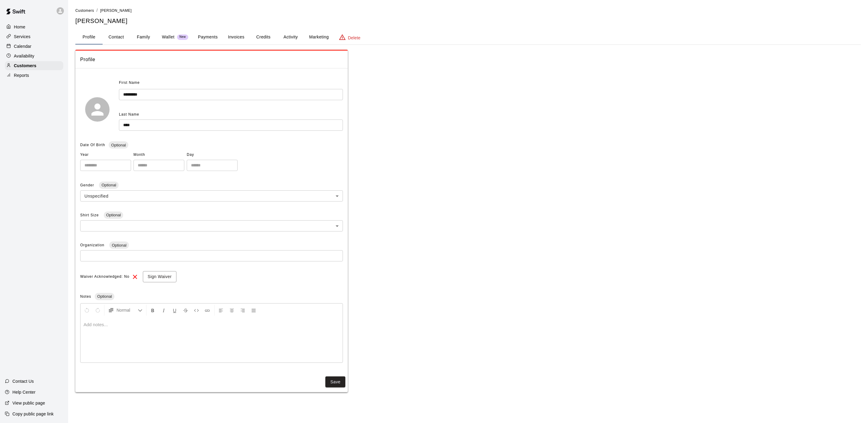 This screenshot has height=423, width=868. What do you see at coordinates (19, 27) in the screenshot?
I see `p: Home` at bounding box center [19, 27].